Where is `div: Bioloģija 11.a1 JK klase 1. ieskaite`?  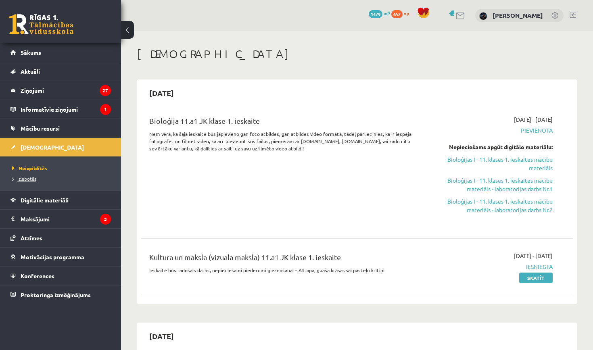
div: Bioloģija 11.a1 JK klase 1. ieskaite is located at coordinates (282, 123).